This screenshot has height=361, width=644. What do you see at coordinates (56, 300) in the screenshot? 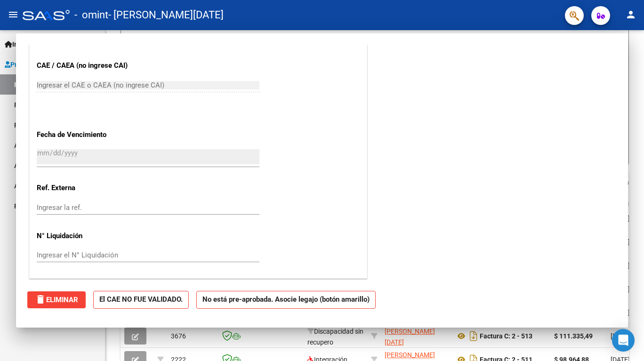
I see `span: Eliminar` at bounding box center [56, 300].